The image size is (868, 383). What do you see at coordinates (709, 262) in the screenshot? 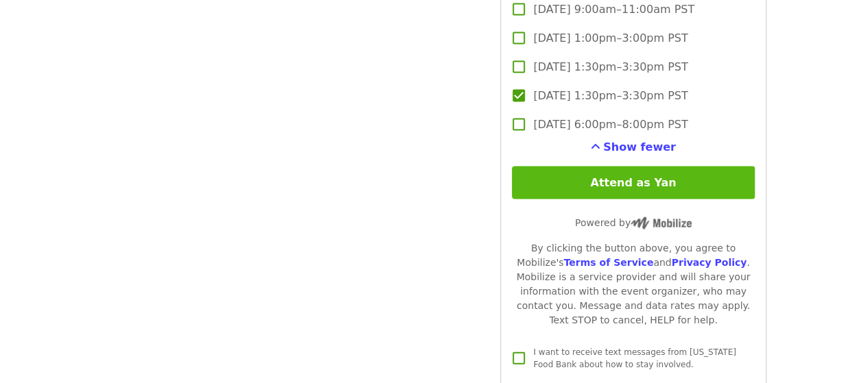
I see `a: Privacy Policy` at bounding box center [709, 262].